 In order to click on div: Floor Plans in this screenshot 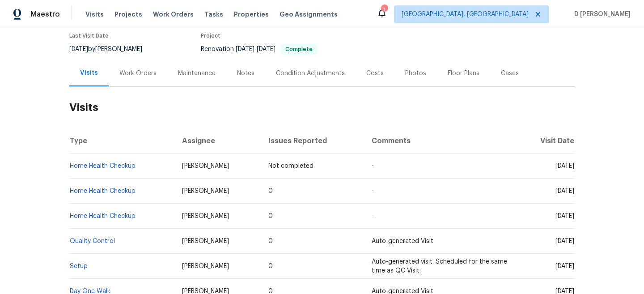, I will do `click(464, 74)`.